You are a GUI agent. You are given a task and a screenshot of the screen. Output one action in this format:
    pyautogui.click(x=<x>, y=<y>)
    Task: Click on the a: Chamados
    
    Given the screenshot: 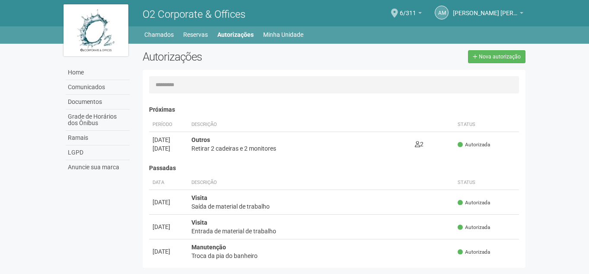 What is the action you would take?
    pyautogui.click(x=159, y=35)
    